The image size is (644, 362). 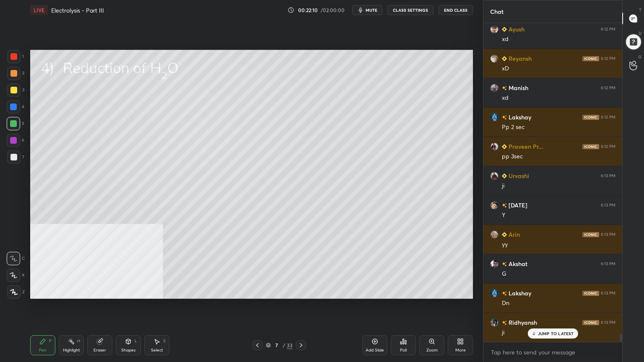 What do you see at coordinates (375, 351) in the screenshot?
I see `div: Add Slide` at bounding box center [375, 351].